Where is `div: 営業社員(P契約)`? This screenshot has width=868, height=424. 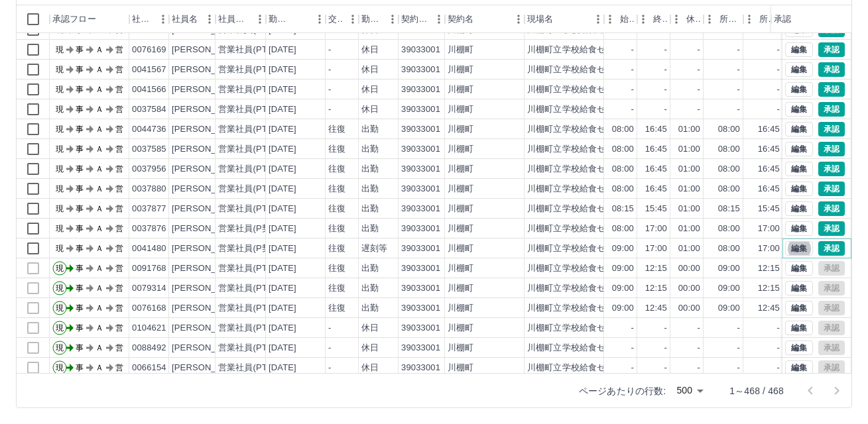
div: 営業社員(P契約) is located at coordinates (250, 229).